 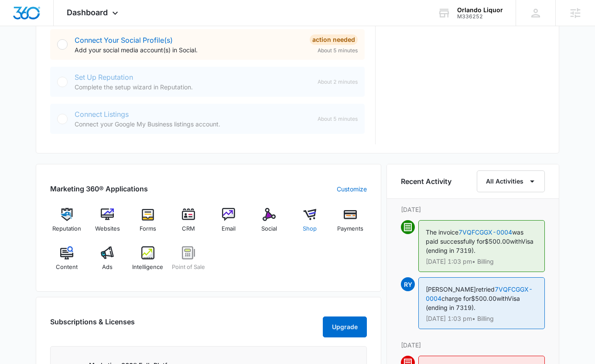 I want to click on button: Upgrade, so click(x=345, y=327).